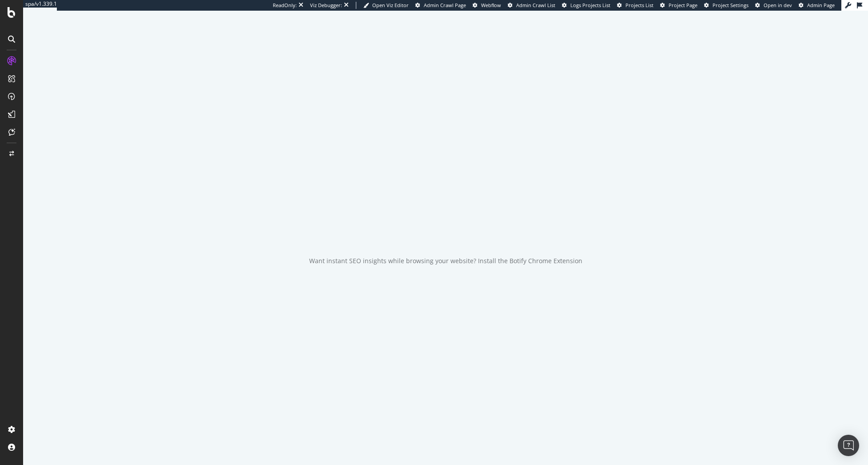  Describe the element at coordinates (491, 5) in the screenshot. I see `span: Webflow` at that location.